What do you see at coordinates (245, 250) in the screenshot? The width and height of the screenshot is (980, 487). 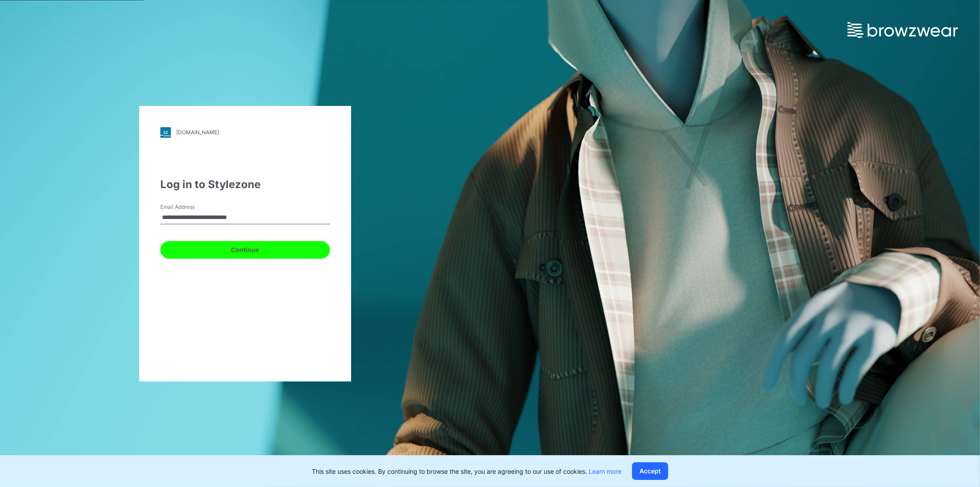 I see `button: Continue` at bounding box center [245, 250].